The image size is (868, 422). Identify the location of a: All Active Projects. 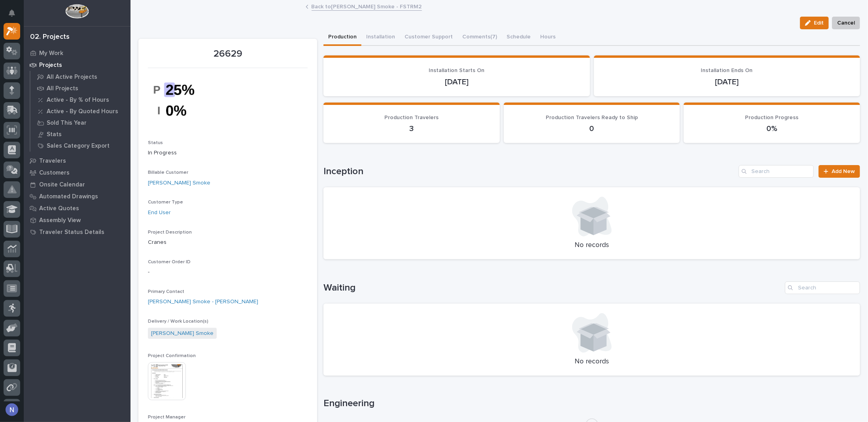
(80, 76).